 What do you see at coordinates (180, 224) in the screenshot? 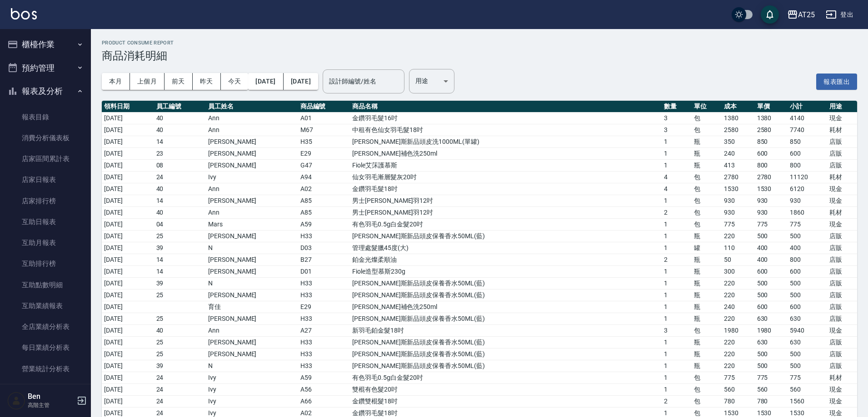
I see `td: 04` at bounding box center [180, 224].